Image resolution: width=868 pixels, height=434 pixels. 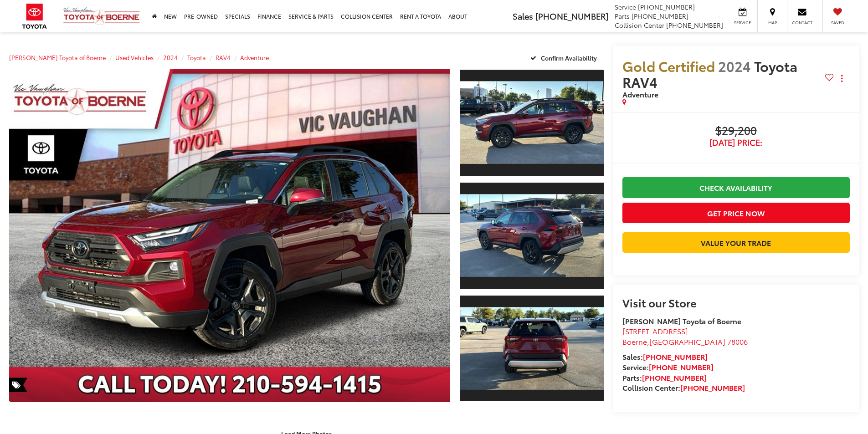 I want to click on span: Saved, so click(x=838, y=23).